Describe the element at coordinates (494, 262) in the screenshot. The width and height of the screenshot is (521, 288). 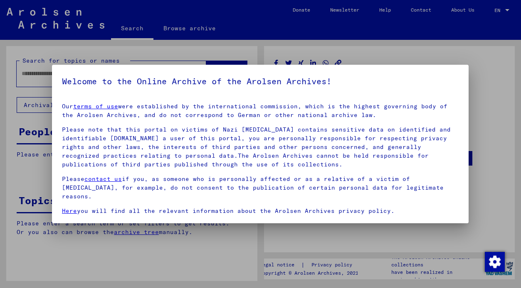
I see `div: Change consent` at that location.